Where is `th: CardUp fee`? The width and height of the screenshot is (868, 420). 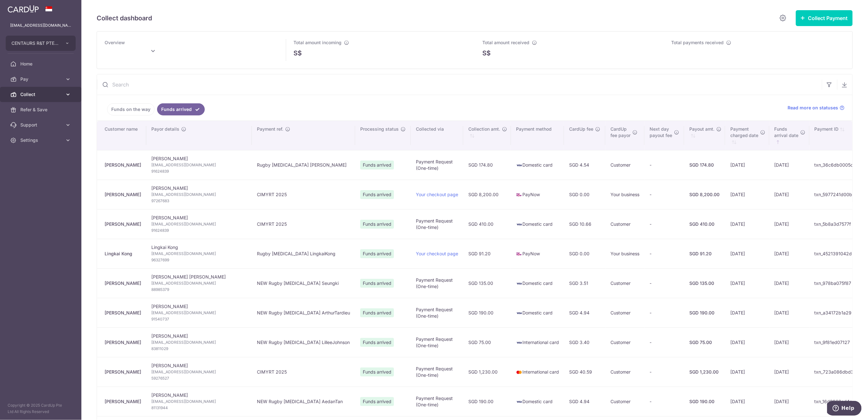 th: CardUp fee is located at coordinates (584, 135).